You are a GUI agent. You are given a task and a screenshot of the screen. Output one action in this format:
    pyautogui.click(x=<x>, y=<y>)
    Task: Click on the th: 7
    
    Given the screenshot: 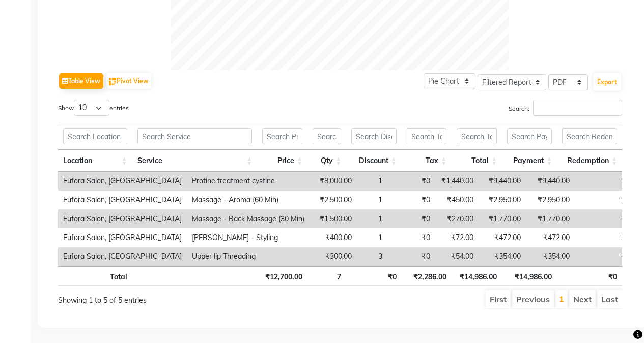 What is the action you would take?
    pyautogui.click(x=327, y=276)
    